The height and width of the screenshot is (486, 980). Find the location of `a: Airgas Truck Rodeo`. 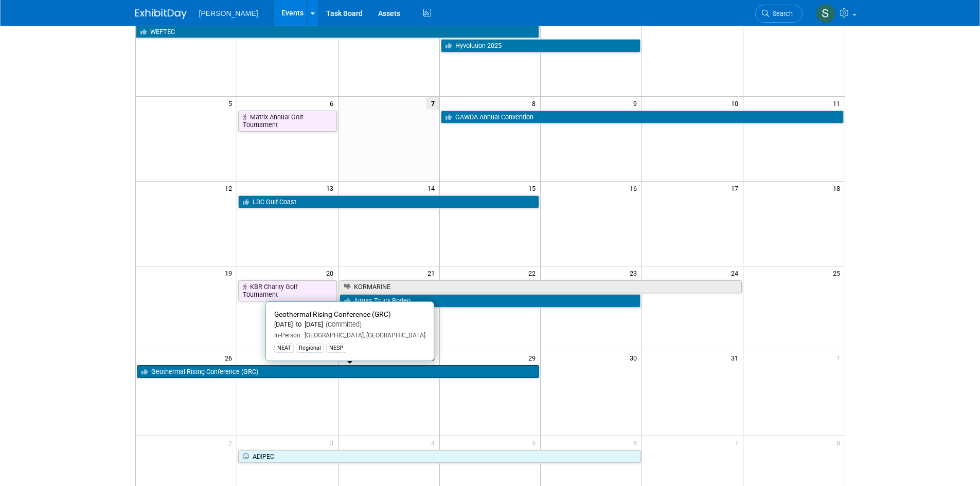

a: Airgas Truck Rodeo is located at coordinates (490, 301).